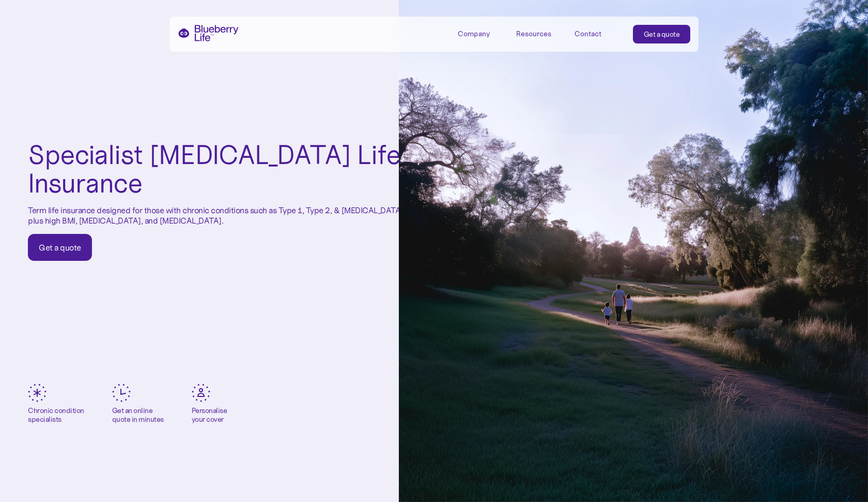 The height and width of the screenshot is (502, 868). What do you see at coordinates (138, 415) in the screenshot?
I see `div: Get an online quote in minutes` at bounding box center [138, 415].